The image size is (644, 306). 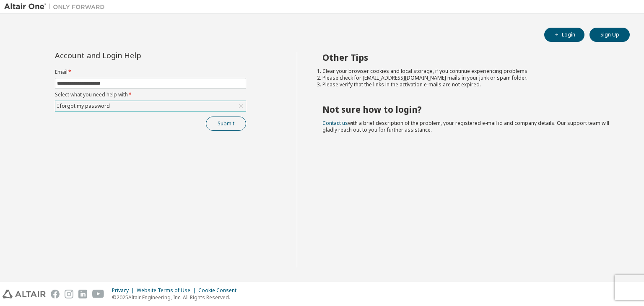 What do you see at coordinates (150, 95) in the screenshot?
I see `label: Select what you need help with` at bounding box center [150, 95].